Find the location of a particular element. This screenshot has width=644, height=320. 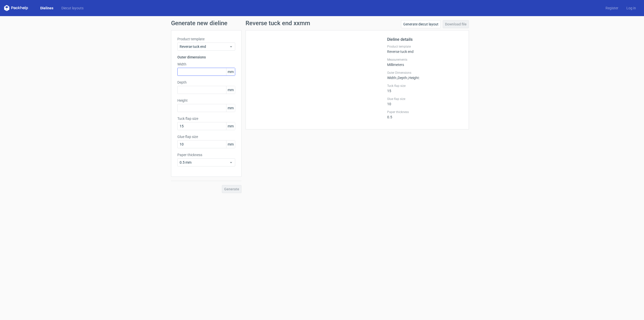

label: Outer Dimensions is located at coordinates (425, 73).